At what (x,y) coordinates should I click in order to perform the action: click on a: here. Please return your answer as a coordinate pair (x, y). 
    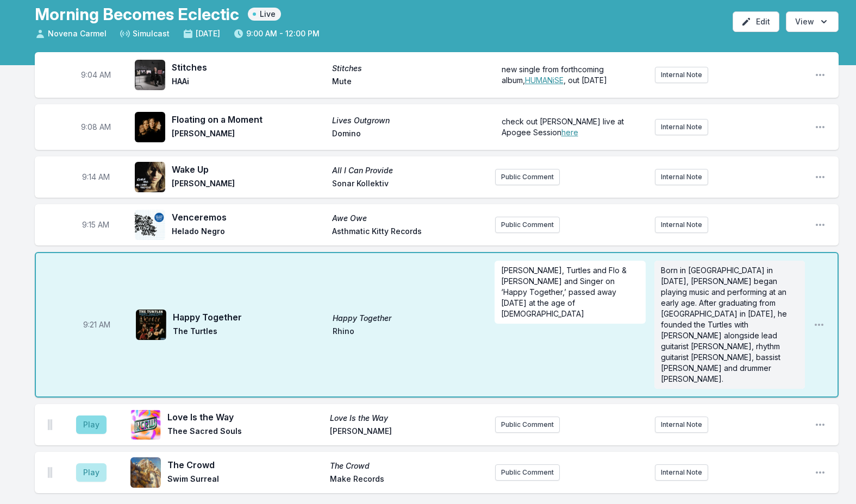
    Looking at the image, I should click on (570, 132).